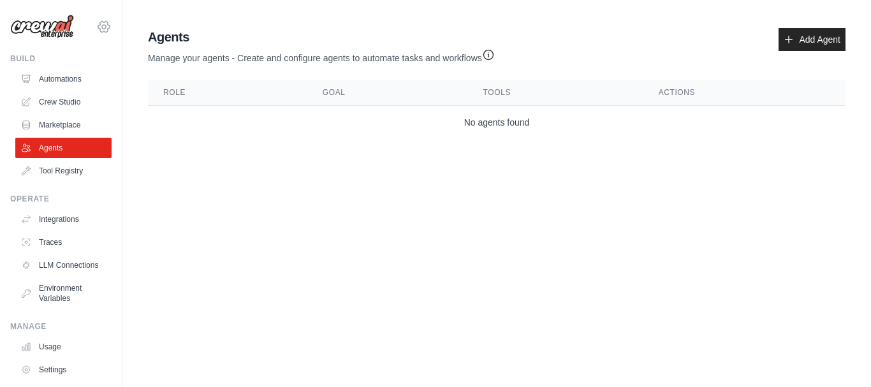  What do you see at coordinates (63, 125) in the screenshot?
I see `a: Marketplace` at bounding box center [63, 125].